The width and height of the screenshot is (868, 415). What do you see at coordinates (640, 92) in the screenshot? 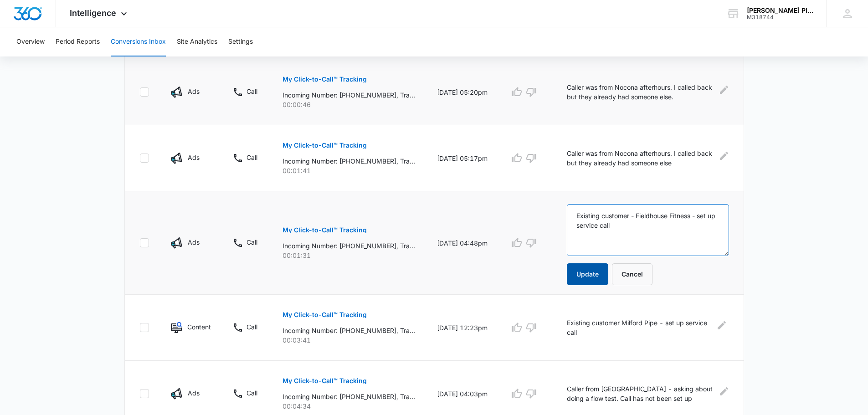
I see `p: Caller was from Nocona afterhours. I called back but they already had someone else.` at bounding box center [640, 92].